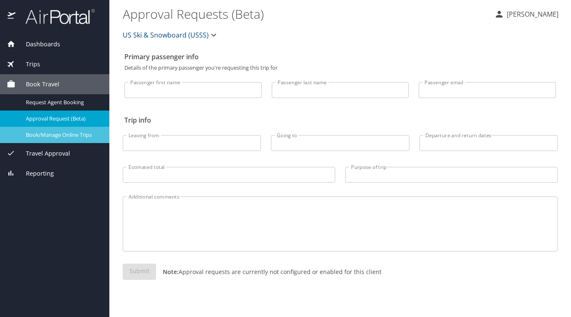 The image size is (571, 317). Describe the element at coordinates (63, 135) in the screenshot. I see `span: Book/Manage Online Trips` at that location.